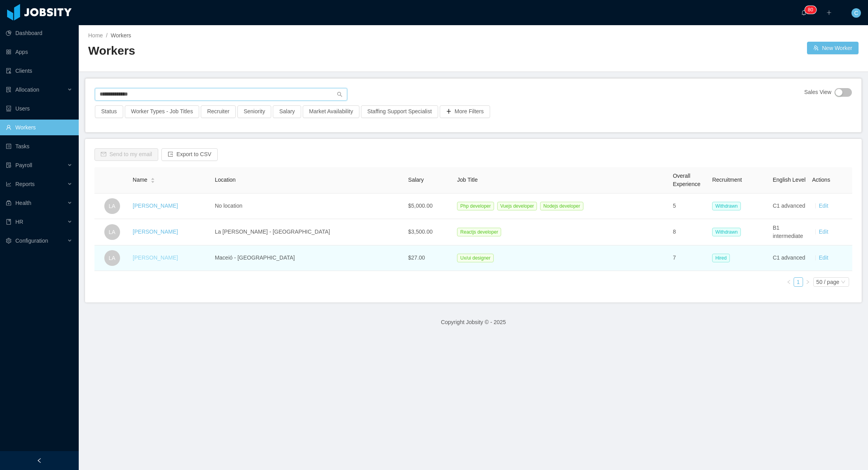  What do you see at coordinates (331, 112) in the screenshot?
I see `button: Market Availability` at bounding box center [331, 112].